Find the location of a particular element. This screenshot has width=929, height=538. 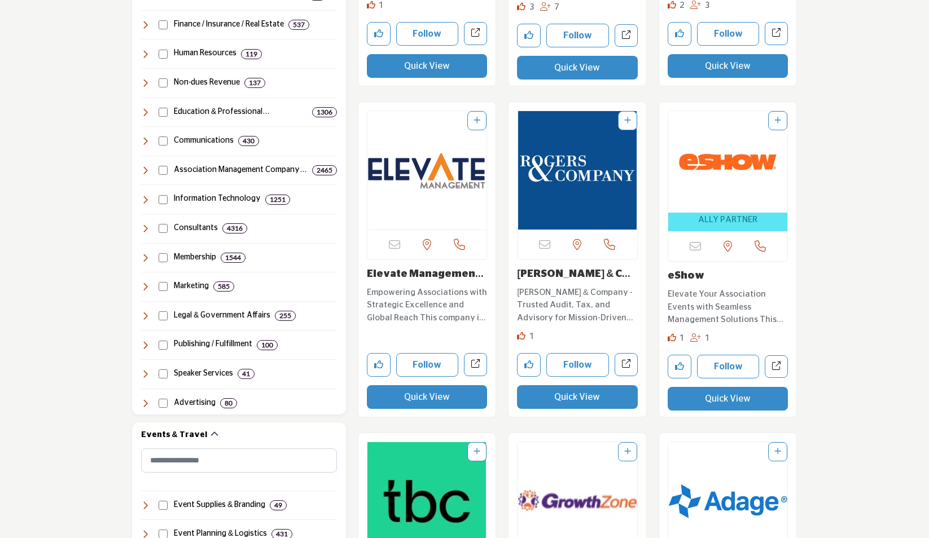

h4: Marketing: Strategies and services for audience acquisition, branding, research, and digital and ... is located at coordinates (191, 287).